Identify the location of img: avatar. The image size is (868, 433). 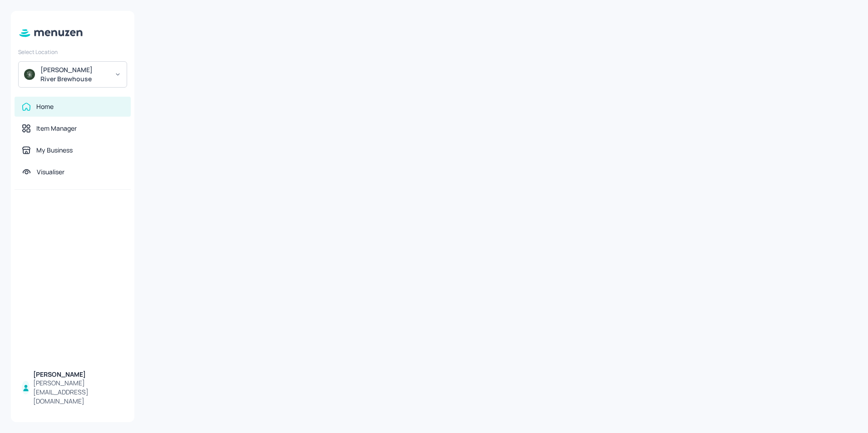
(30, 74).